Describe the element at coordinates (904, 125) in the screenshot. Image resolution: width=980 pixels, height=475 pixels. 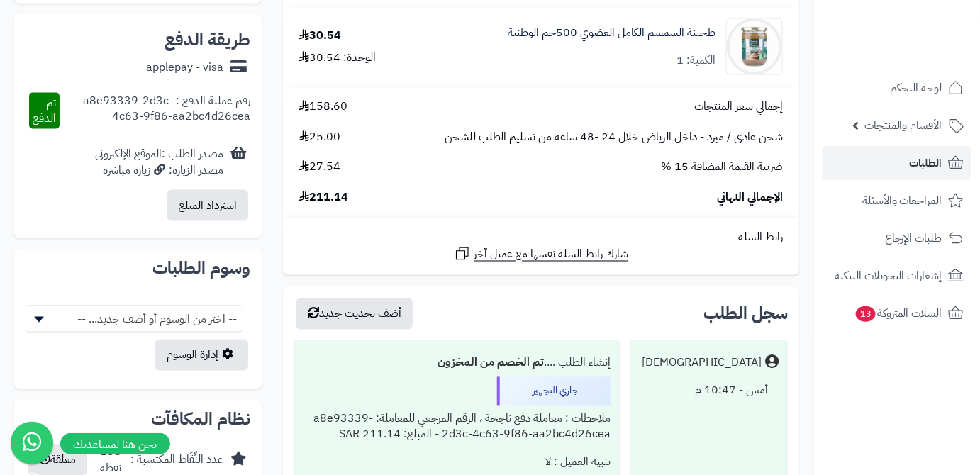
I see `span: الأقسام والمنتجات` at that location.